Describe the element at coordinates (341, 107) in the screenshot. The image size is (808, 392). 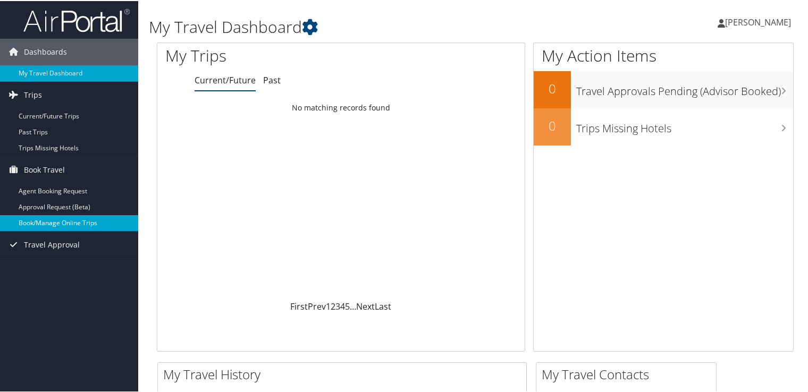
I see `td: No matching records found` at that location.